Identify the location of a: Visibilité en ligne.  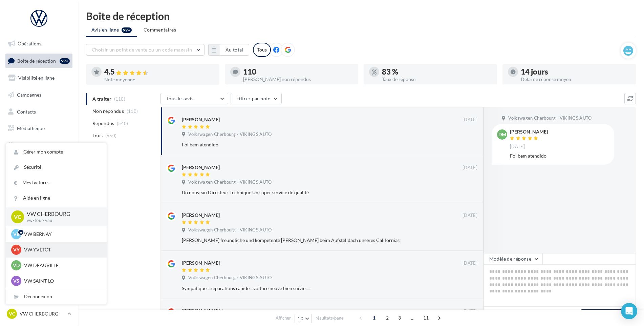
(39, 78).